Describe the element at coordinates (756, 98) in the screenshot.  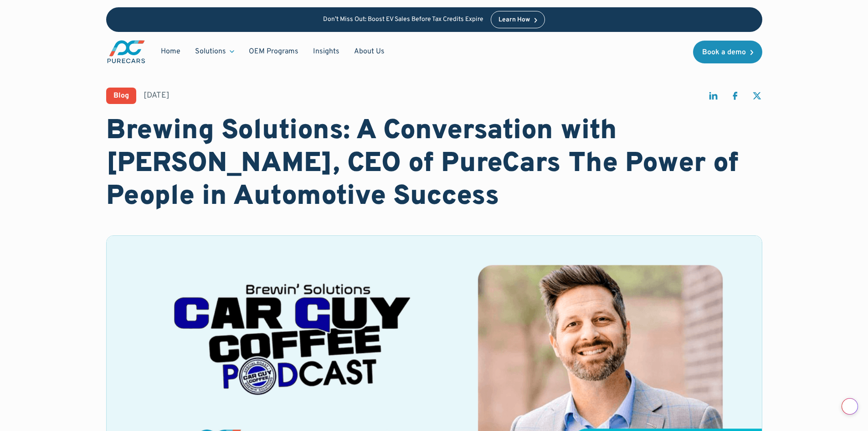
I see `a: share on twitter` at that location.